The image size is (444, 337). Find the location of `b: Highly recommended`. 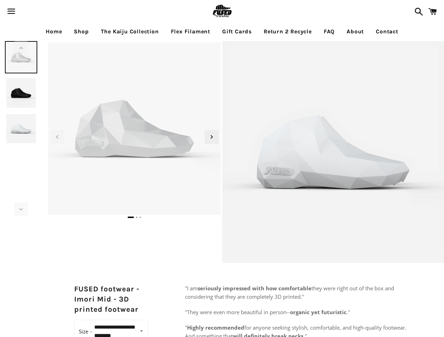

b: Highly recommended is located at coordinates (215, 328).